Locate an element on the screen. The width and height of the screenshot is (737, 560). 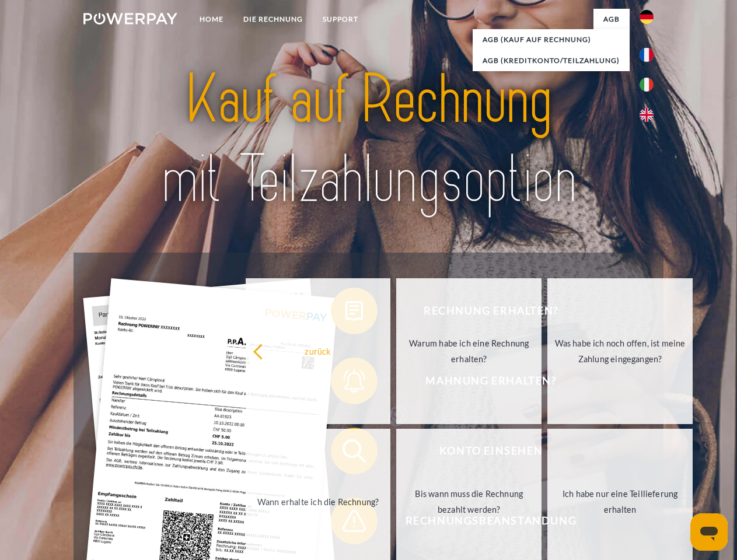
div: Warum habe ich eine Rechnung erhalten? is located at coordinates (469, 351).